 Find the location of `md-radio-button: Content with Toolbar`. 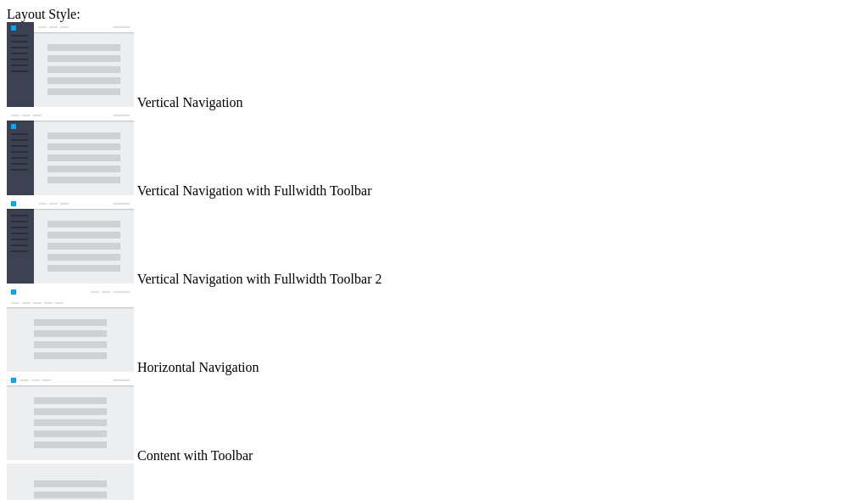

md-radio-button: Content with Toolbar is located at coordinates (434, 419).